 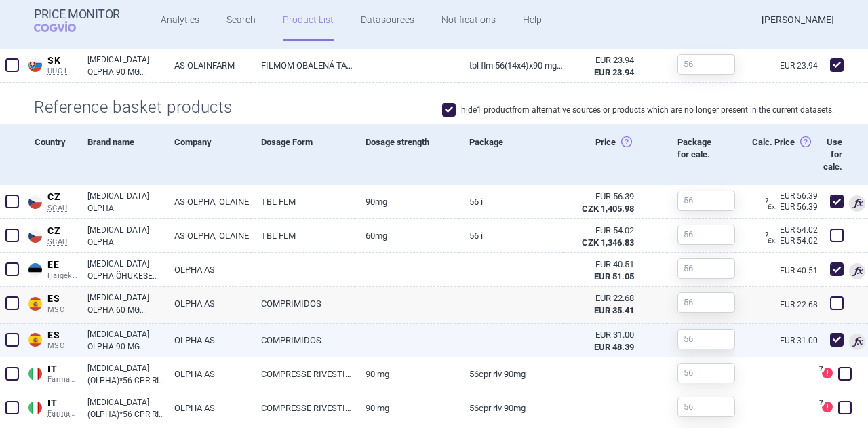 What do you see at coordinates (767, 155) in the screenshot?
I see `div: Calc. Price` at bounding box center [767, 155].